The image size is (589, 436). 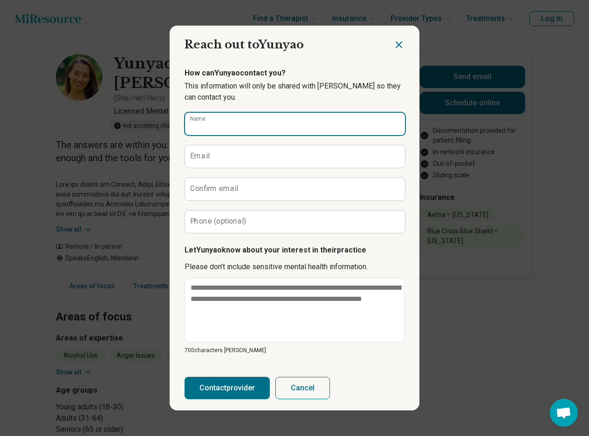 I want to click on label: Email, so click(x=200, y=156).